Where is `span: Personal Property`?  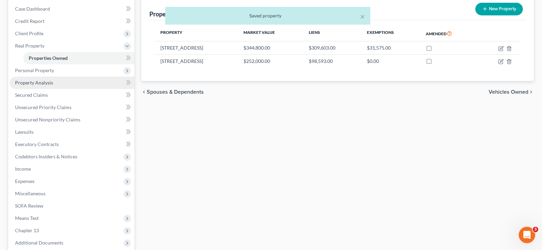
span: Personal Property is located at coordinates (35, 70).